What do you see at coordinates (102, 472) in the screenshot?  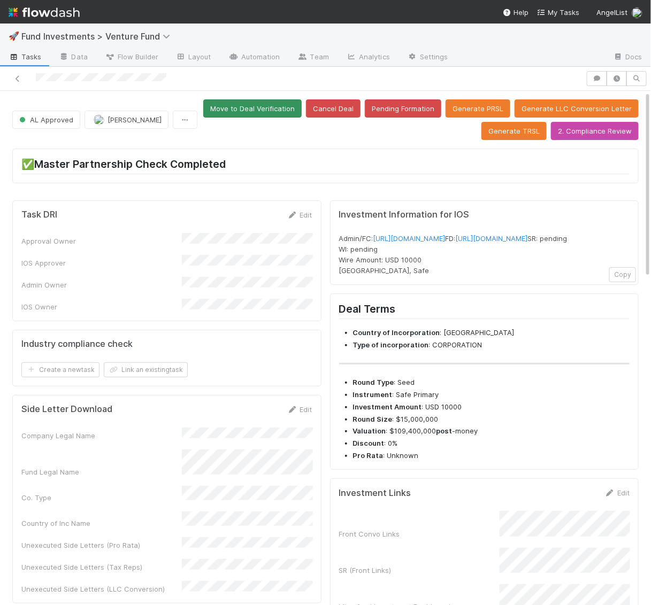 I see `div: Fund Legal Name` at bounding box center [102, 472].